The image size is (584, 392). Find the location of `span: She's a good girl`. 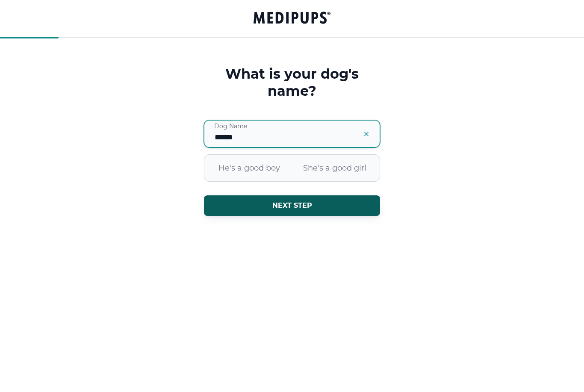

span: She's a good girl is located at coordinates (335, 168).